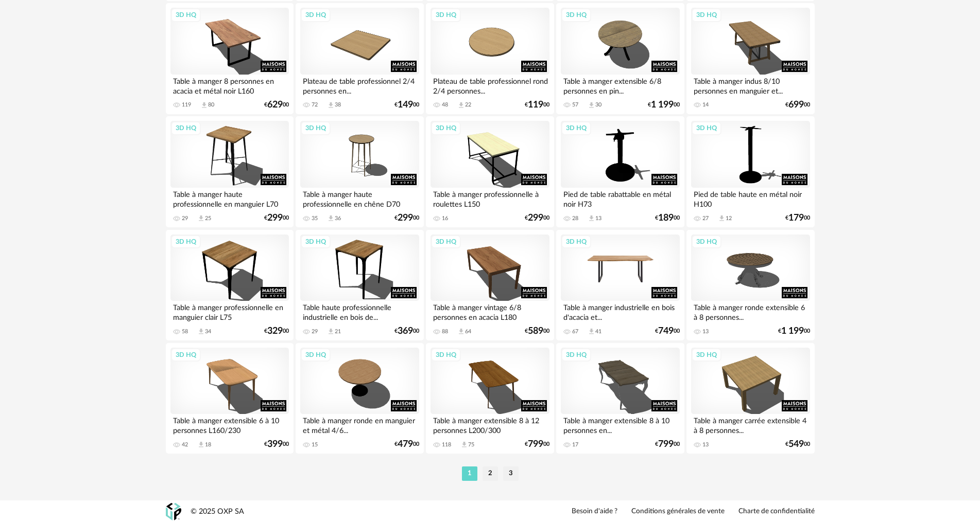 This screenshot has width=980, height=523. I want to click on a: 3D HQ Table haute professionnelle industrielle en bois de... 29 Download icon 21 €36900, so click(359, 286).